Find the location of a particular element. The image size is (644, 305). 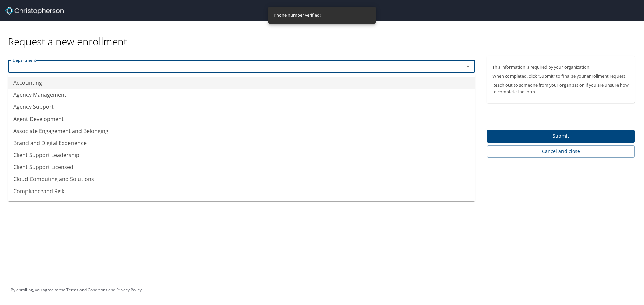

a: Terms and Conditions is located at coordinates (87, 290).